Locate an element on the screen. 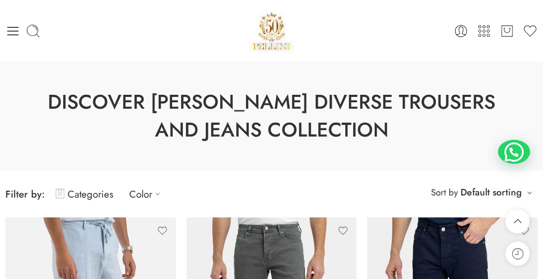 Image resolution: width=543 pixels, height=279 pixels. a: Default sorting is located at coordinates (491, 192).